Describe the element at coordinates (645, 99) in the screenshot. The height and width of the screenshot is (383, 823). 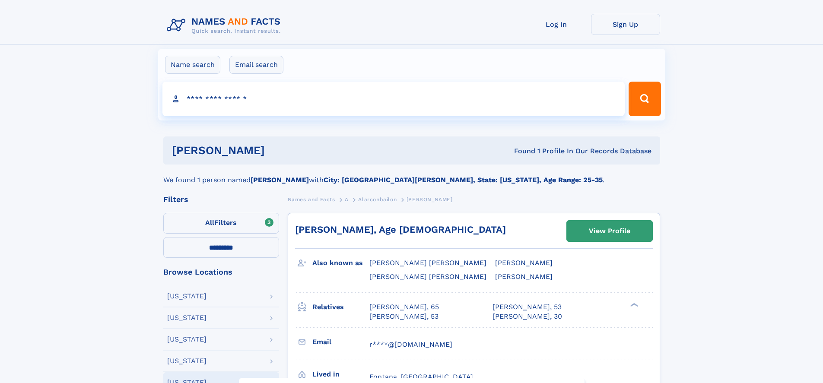
I see `button: Search Button` at that location.